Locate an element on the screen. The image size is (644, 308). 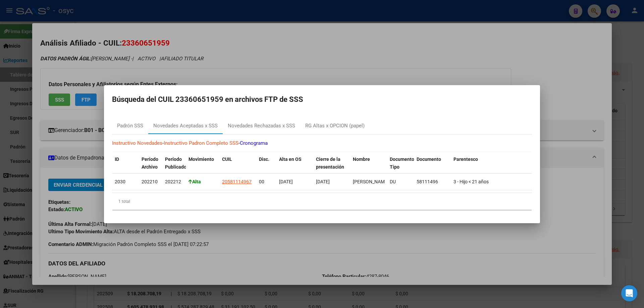
span: Período Archivo is located at coordinates (150, 163).